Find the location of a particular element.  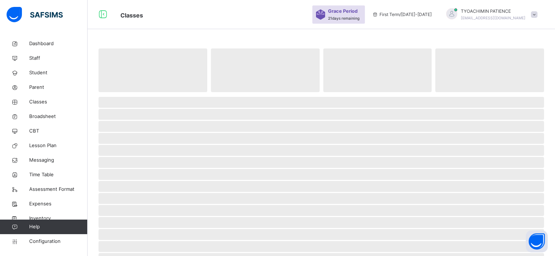

span: Assessment Format is located at coordinates (58, 190).